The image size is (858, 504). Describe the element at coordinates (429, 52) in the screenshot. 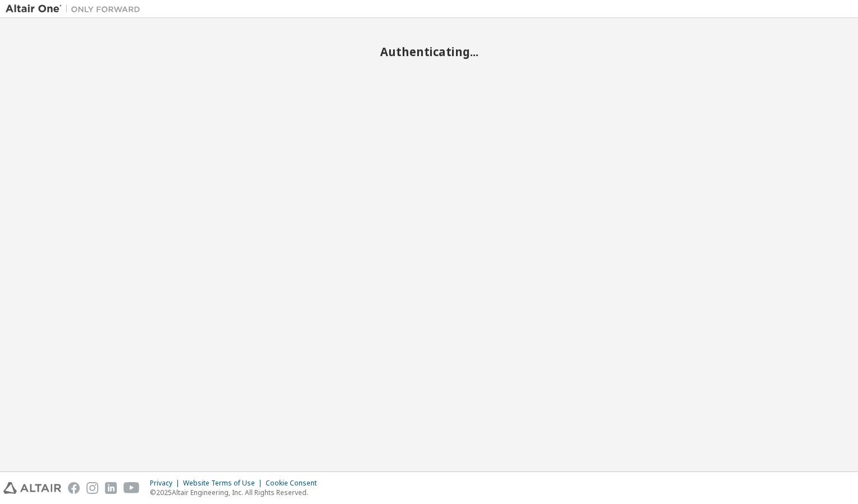

I see `h2: Authenticating...` at that location.